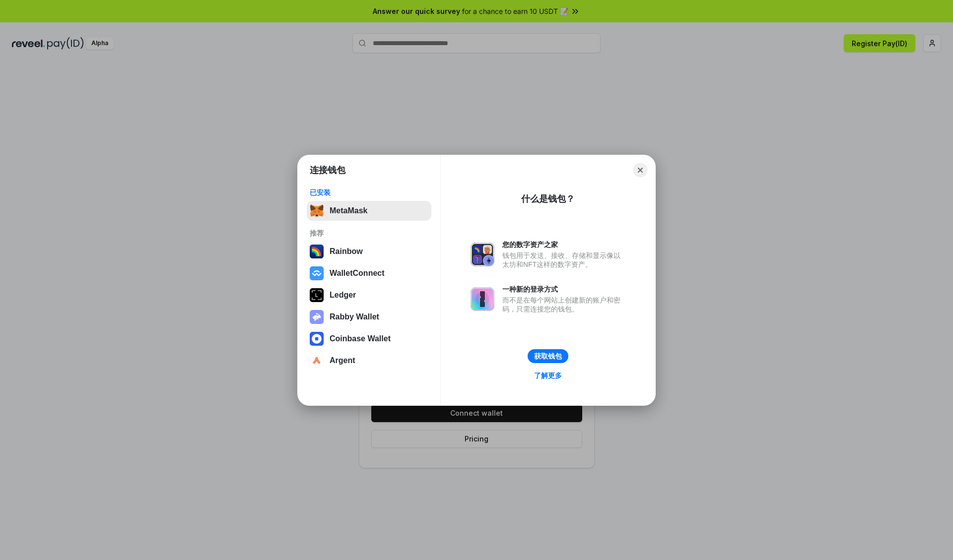 The height and width of the screenshot is (560, 953). Describe the element at coordinates (548, 375) in the screenshot. I see `a: 了解更多` at that location.